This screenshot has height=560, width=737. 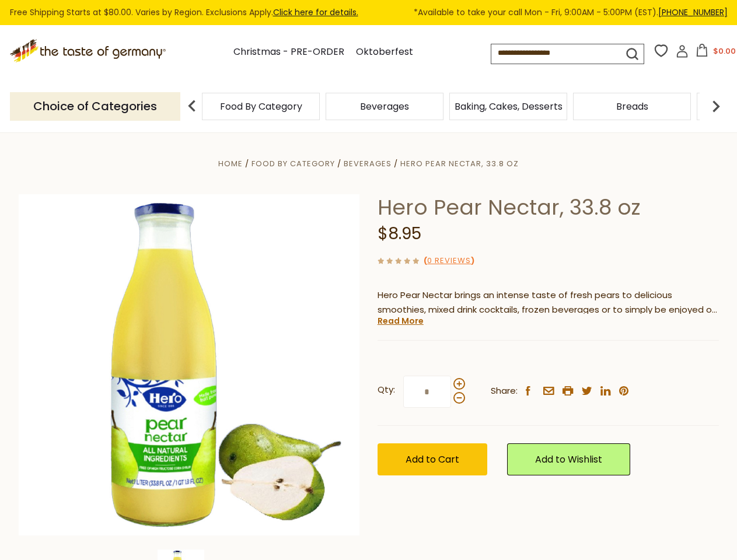 I want to click on p: Choice of Categories, so click(x=95, y=106).